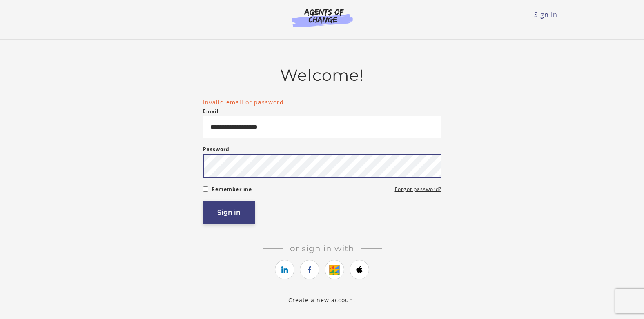  Describe the element at coordinates (229, 212) in the screenshot. I see `button: Sign in` at that location.